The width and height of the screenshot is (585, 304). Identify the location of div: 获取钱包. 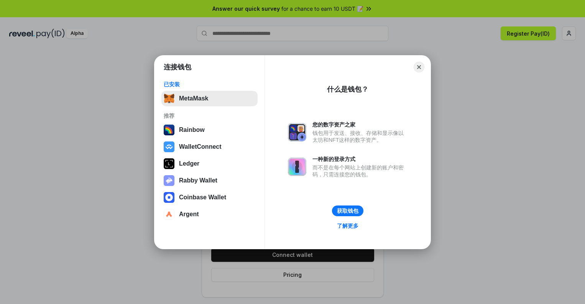
(348, 211).